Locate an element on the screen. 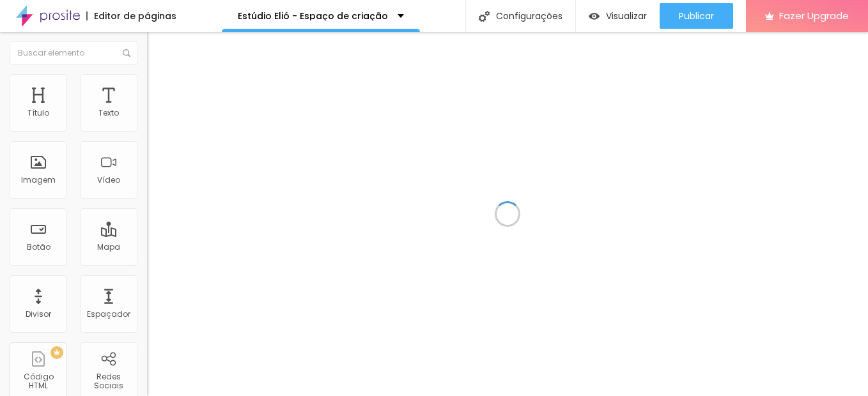 This screenshot has height=396, width=868. div: Redes Sociais is located at coordinates (108, 382).